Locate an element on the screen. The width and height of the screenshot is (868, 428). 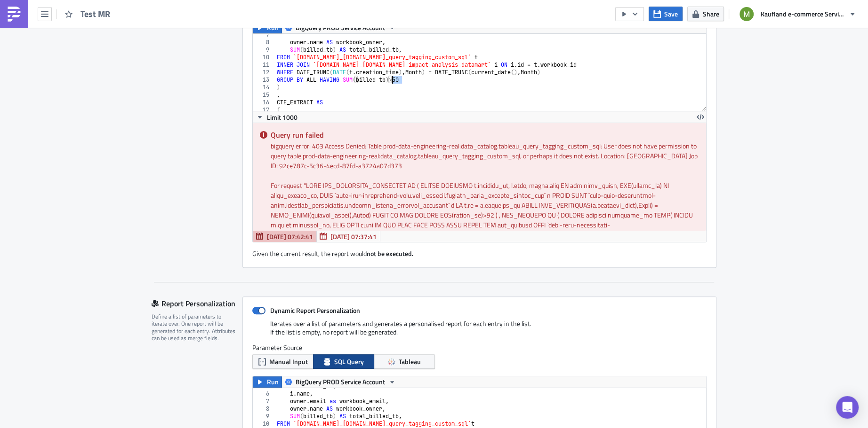
button: Save is located at coordinates (666, 13).